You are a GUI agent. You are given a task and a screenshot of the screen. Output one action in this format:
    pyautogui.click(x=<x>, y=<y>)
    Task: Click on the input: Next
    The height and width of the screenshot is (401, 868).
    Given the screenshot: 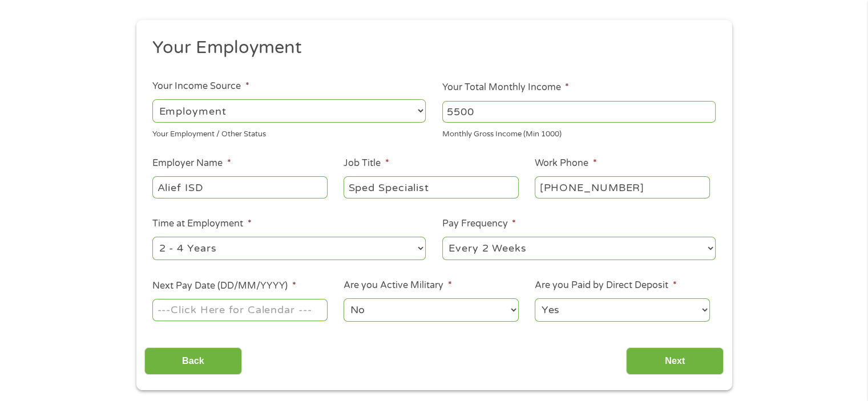 What is the action you would take?
    pyautogui.click(x=675, y=360)
    